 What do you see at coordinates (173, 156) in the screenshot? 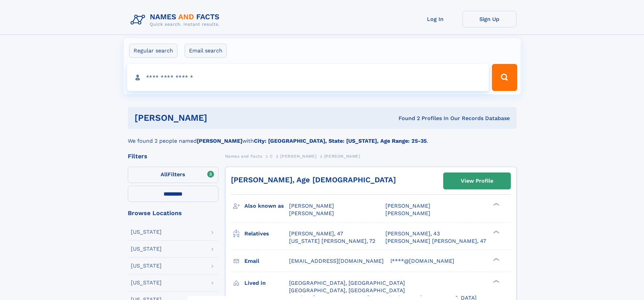
I see `div: Filters` at bounding box center [173, 156].